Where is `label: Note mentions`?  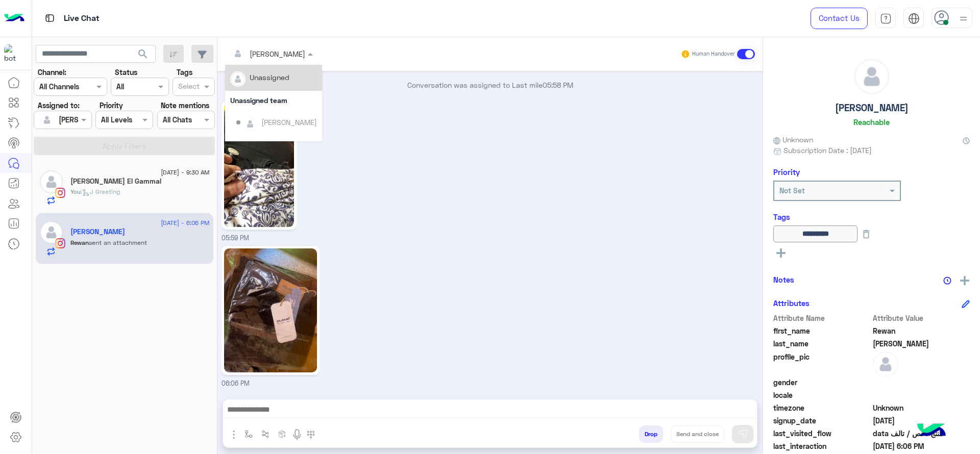
label: Note mentions is located at coordinates (185, 105).